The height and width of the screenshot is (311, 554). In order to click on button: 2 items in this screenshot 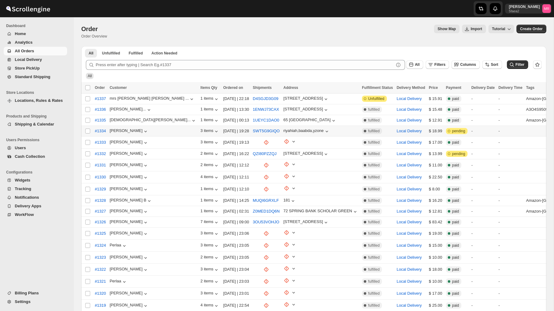, I will do `click(210, 166)`.